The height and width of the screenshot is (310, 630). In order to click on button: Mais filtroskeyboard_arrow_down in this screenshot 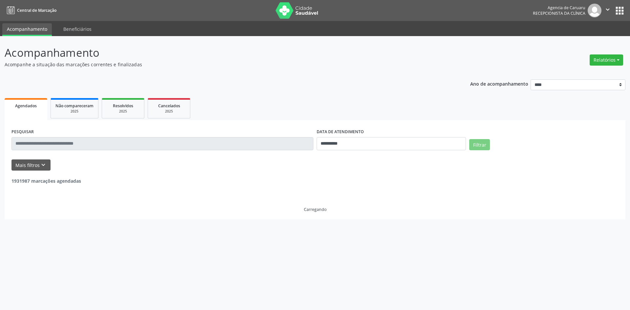, I will do `click(31, 165)`.